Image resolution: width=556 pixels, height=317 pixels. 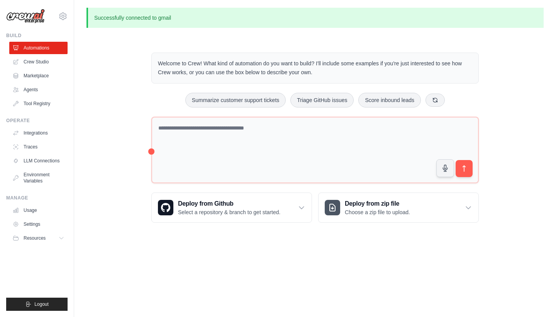 What do you see at coordinates (41, 304) in the screenshot?
I see `span: Logout` at bounding box center [41, 304].